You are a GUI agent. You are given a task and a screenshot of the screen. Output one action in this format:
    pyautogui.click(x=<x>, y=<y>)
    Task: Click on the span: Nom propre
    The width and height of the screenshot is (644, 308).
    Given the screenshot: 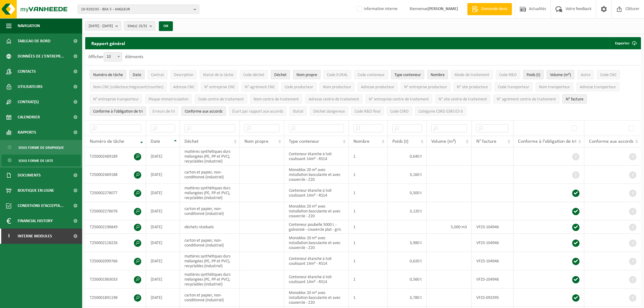 What is the action you would take?
    pyautogui.click(x=306, y=75)
    